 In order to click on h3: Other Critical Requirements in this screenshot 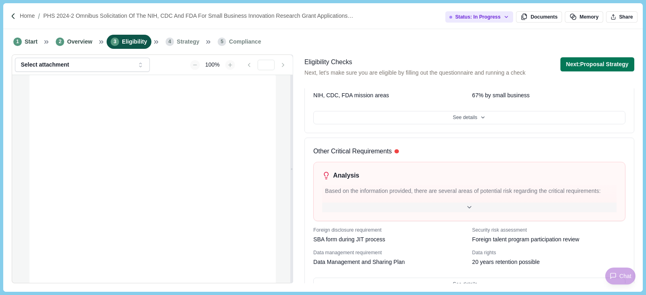, I will do `click(353, 151)`.